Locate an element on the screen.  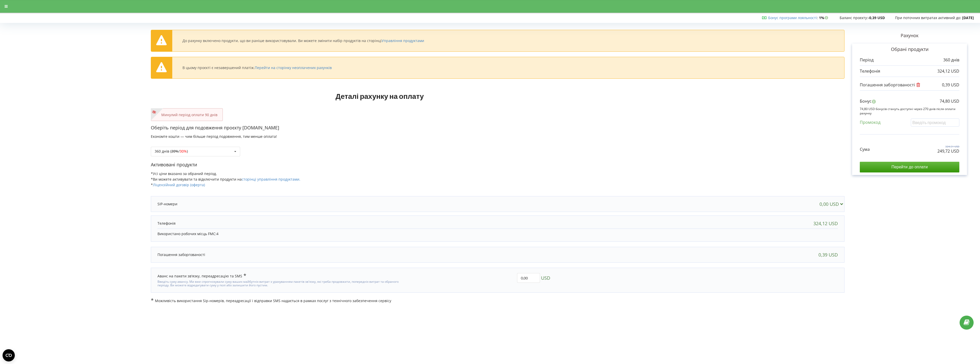
p: Період is located at coordinates (867, 60).